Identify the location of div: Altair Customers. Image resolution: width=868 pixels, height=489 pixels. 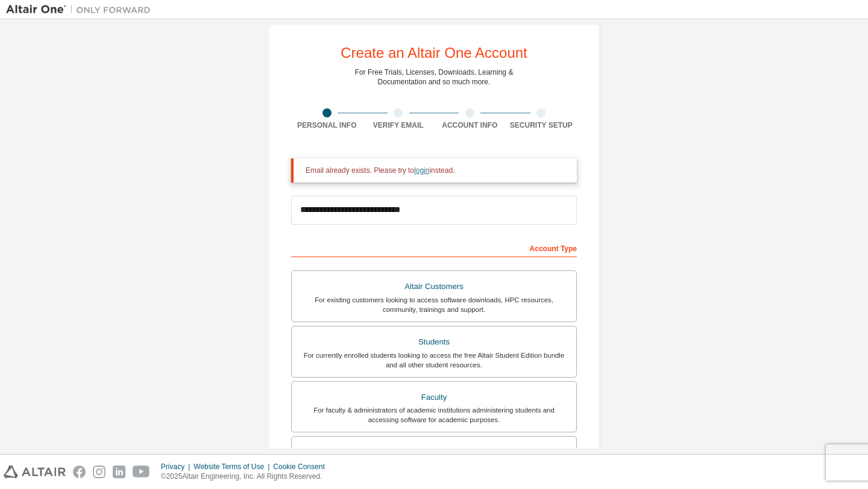
(434, 287).